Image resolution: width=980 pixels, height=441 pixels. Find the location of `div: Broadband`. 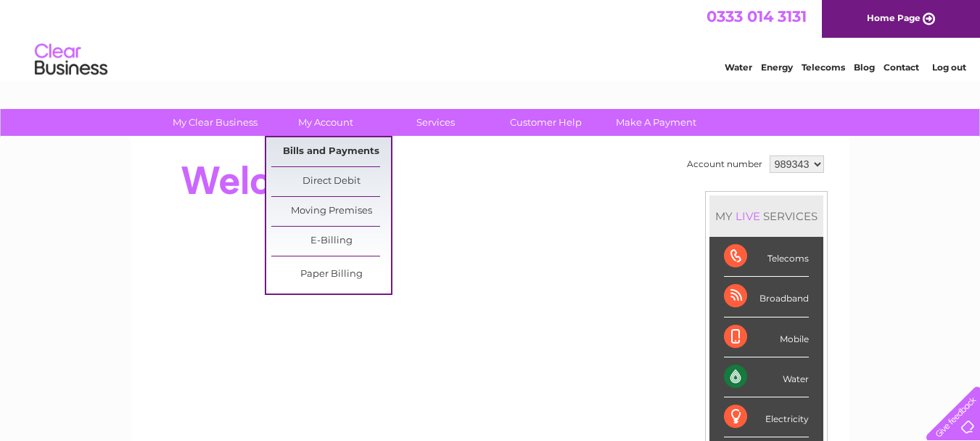

div: Broadband is located at coordinates (766, 296).